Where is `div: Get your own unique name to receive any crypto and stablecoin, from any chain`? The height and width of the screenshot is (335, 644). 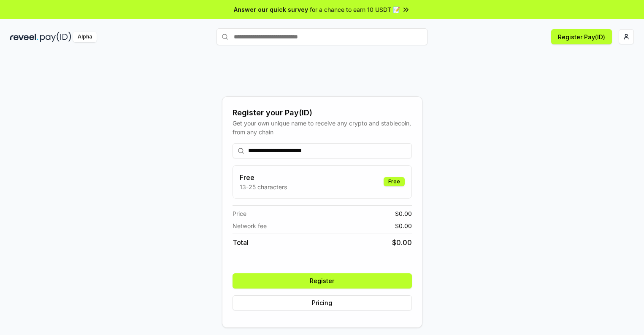 div: Get your own unique name to receive any crypto and stablecoin, from any chain is located at coordinates (322, 128).